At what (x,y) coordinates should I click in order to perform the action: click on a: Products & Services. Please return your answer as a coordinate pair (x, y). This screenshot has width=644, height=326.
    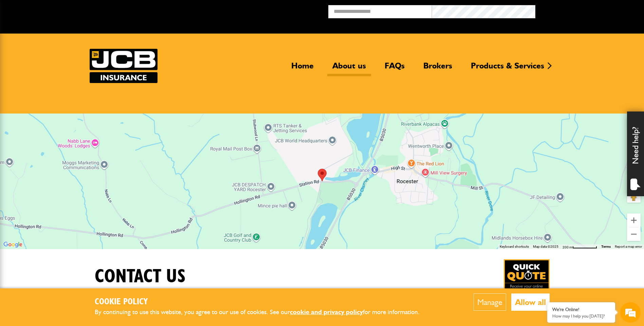
    Looking at the image, I should click on (508, 68).